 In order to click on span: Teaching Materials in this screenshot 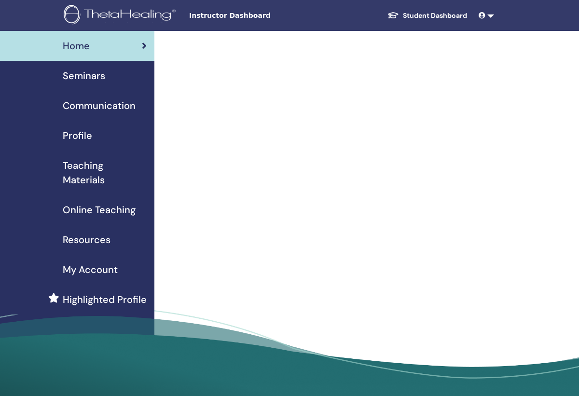, I will do `click(105, 173)`.